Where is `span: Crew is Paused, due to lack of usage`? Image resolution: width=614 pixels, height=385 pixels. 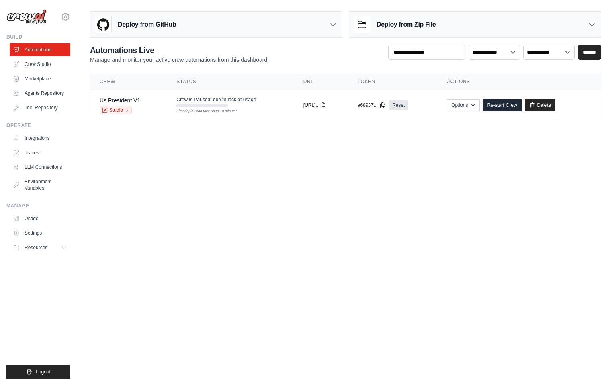
span: Crew is Paused, due to lack of usage is located at coordinates (216, 100).